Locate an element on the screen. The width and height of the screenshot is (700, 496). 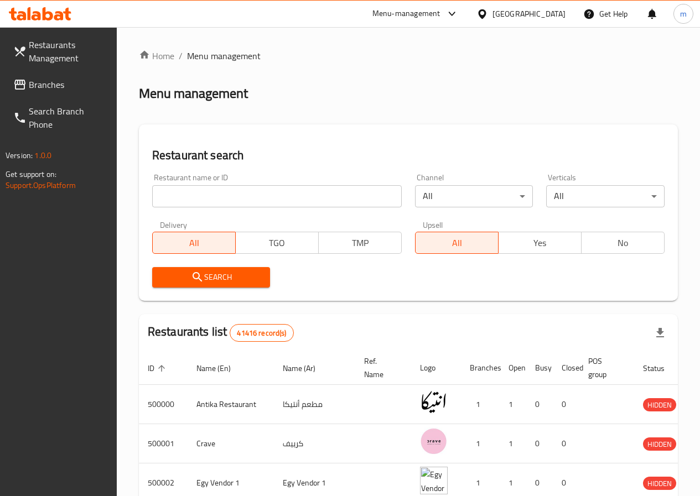
span: Branches is located at coordinates (68, 85).